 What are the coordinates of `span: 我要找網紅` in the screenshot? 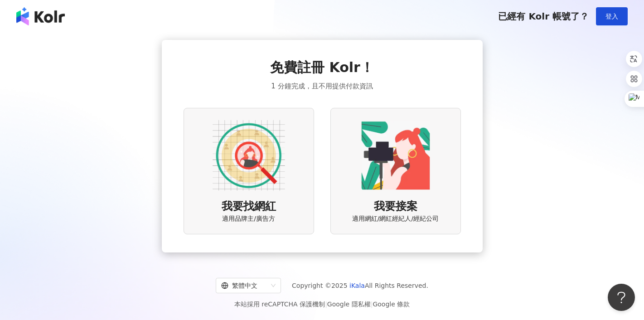 It's located at (249, 207).